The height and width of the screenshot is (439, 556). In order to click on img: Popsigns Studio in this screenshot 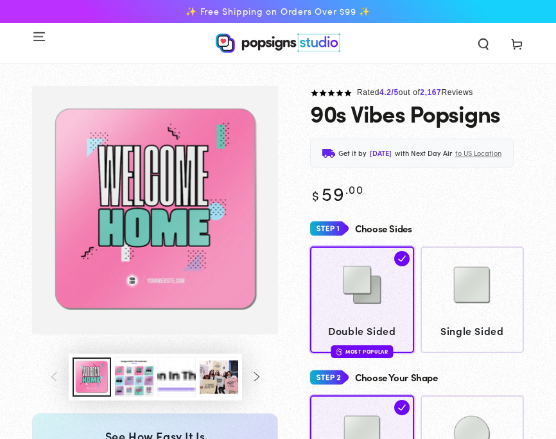, I will do `click(278, 43)`.